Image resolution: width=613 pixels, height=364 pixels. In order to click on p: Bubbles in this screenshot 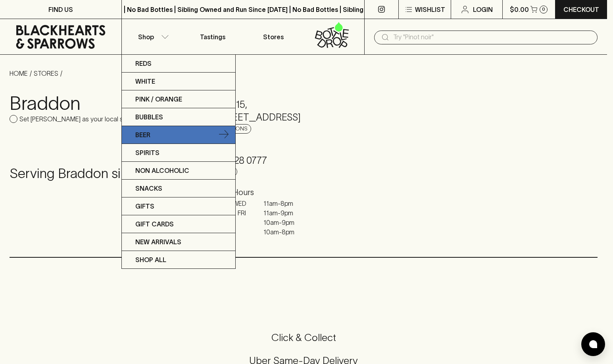, I will do `click(149, 117)`.